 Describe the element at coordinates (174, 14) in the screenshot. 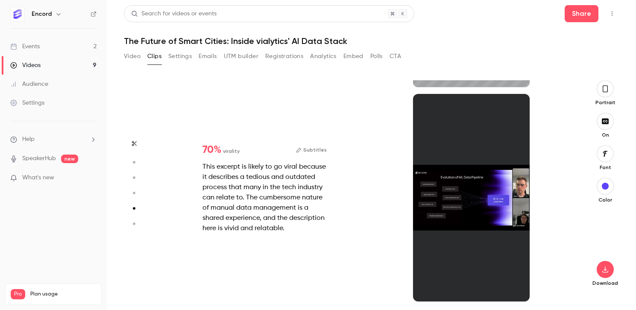

I see `div: Search for videos or events` at that location.